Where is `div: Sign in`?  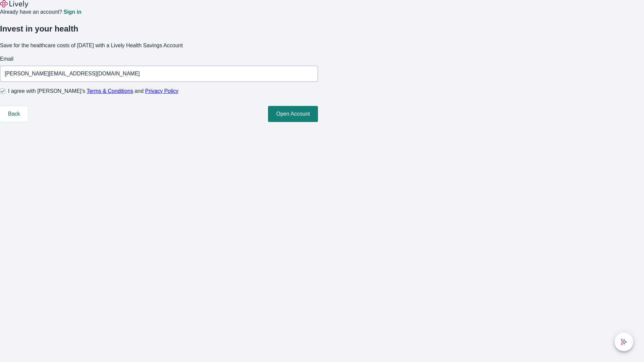 div: Sign in is located at coordinates (72, 12).